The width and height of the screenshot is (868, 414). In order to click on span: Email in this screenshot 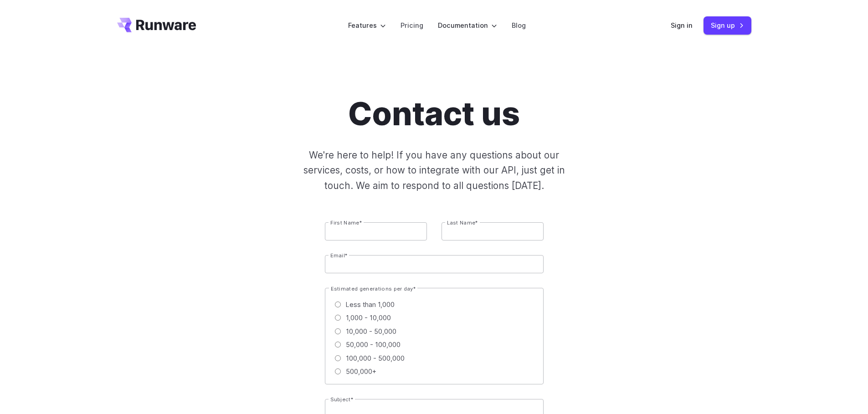, I will do `click(338, 256)`.